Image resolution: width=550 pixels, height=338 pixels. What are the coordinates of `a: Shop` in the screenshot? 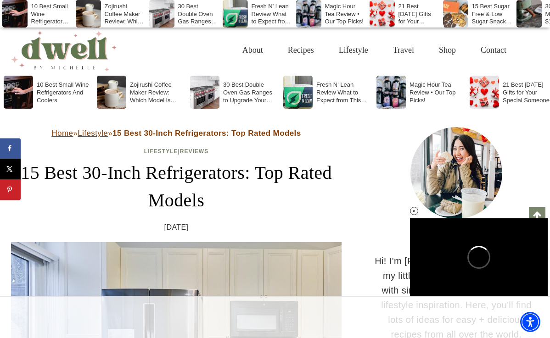 It's located at (447, 50).